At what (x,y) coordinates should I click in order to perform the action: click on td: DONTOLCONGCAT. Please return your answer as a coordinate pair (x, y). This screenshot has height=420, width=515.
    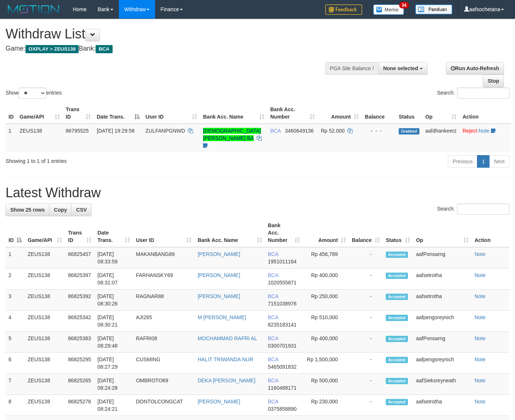
    Looking at the image, I should click on (163, 405).